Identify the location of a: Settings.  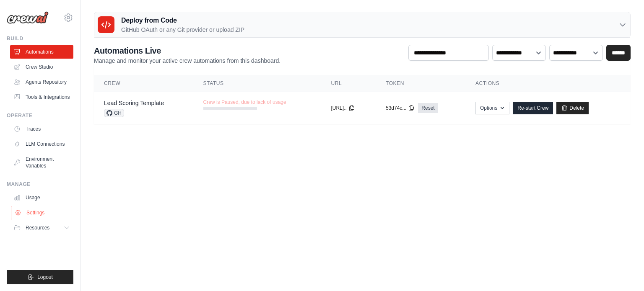
(43, 213).